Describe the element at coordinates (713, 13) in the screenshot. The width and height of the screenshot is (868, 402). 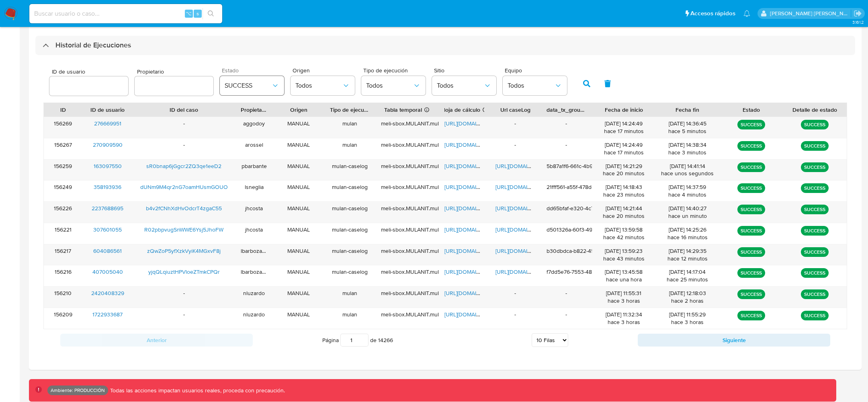
I see `span: Accesos rápidos` at that location.